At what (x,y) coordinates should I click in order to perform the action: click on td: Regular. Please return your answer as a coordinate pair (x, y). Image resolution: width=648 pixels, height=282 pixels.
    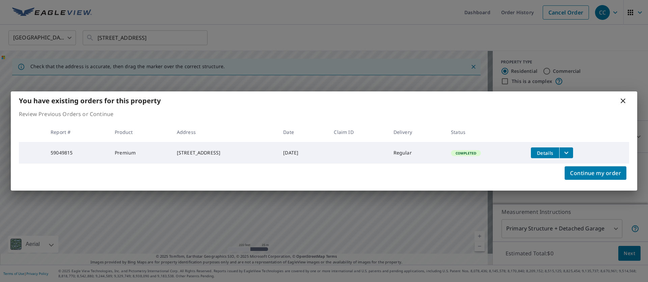
    Looking at the image, I should click on (417, 153).